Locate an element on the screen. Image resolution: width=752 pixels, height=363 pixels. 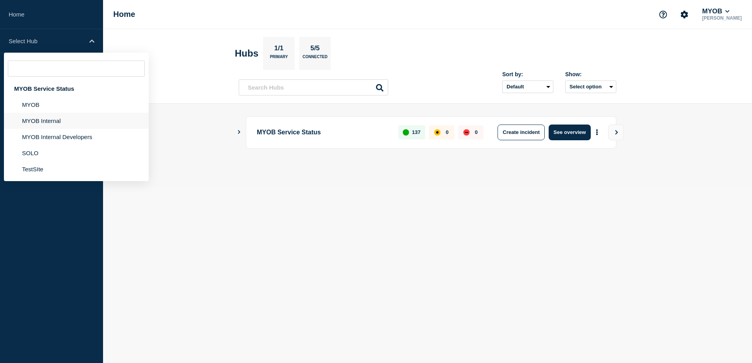
li: MYOB Internal is located at coordinates (76, 121).